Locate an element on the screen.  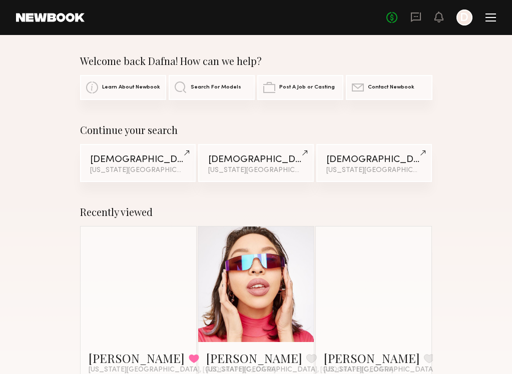
a: Contact Newbook is located at coordinates (389, 88).